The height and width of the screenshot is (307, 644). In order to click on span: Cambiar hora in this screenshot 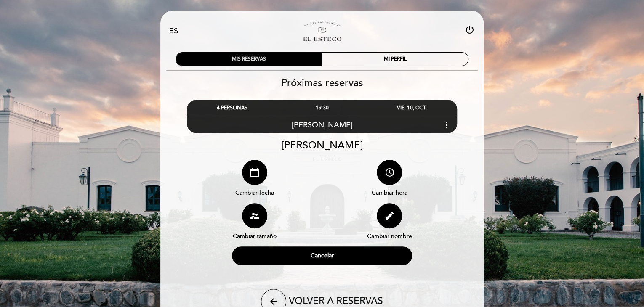, I will do `click(389, 193)`.